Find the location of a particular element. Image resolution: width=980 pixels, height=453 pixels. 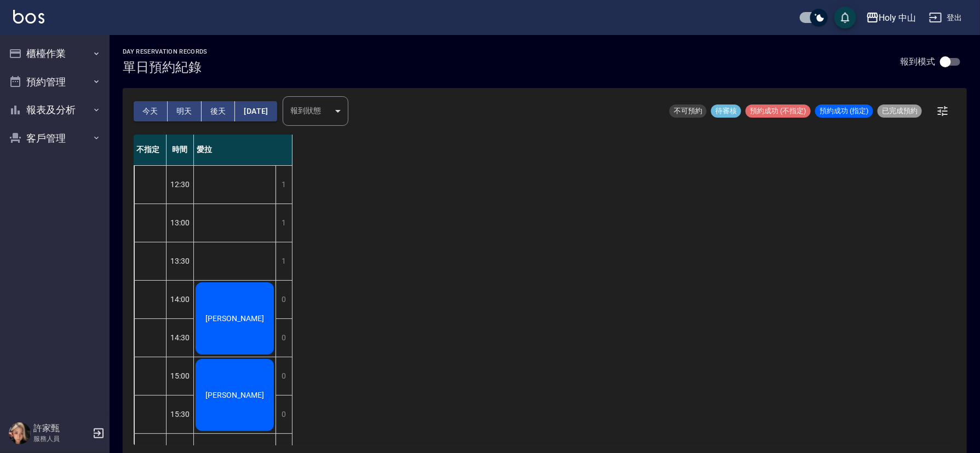

div: 不指定 is located at coordinates (150, 150).